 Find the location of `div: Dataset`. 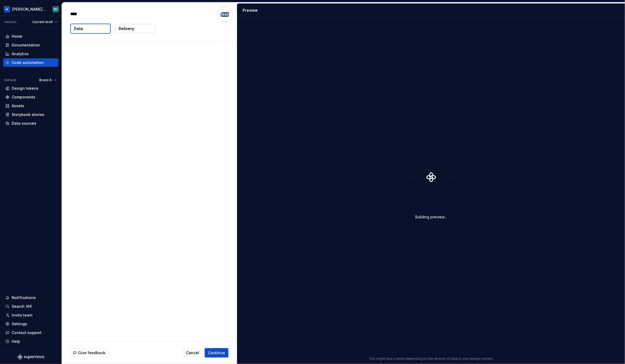

div: Dataset is located at coordinates (10, 80).